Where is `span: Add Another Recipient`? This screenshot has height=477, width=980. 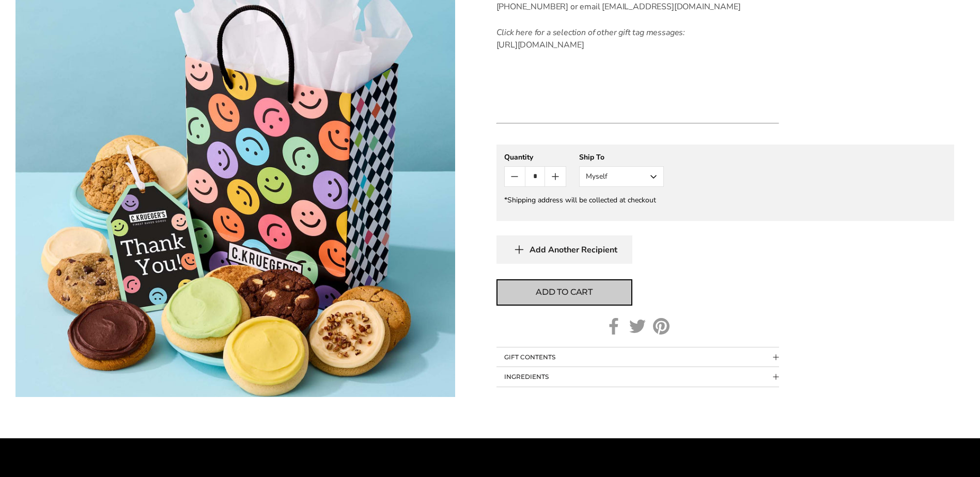
span: Add Another Recipient is located at coordinates (573, 250).